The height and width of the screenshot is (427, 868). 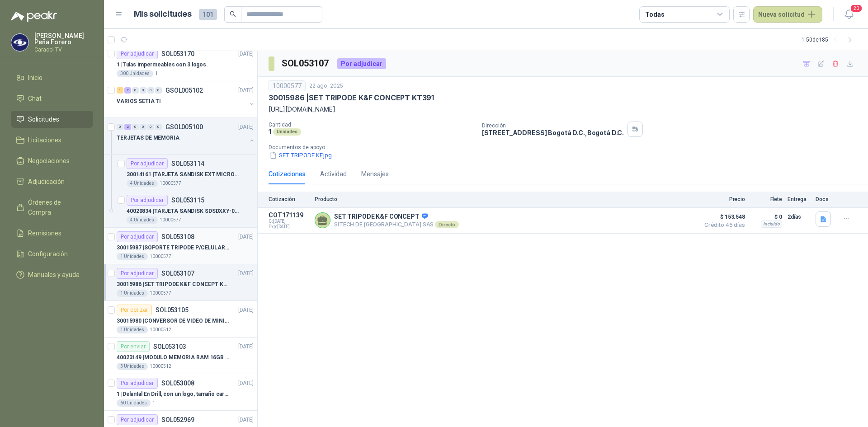 What do you see at coordinates (45, 140) in the screenshot?
I see `span: Licitaciones` at bounding box center [45, 140].